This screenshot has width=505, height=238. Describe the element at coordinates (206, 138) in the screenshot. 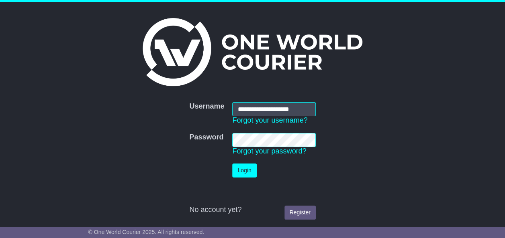

I see `label: Password` at that location.